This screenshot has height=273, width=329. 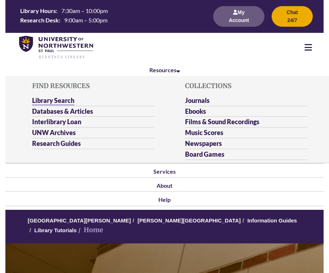 I want to click on h5: Collections, so click(x=246, y=86).